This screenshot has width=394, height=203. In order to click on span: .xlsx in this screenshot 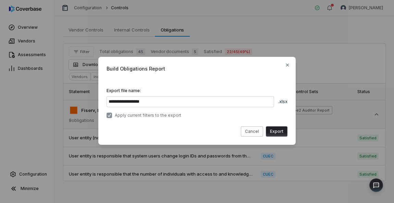, I will do `click(283, 102)`.